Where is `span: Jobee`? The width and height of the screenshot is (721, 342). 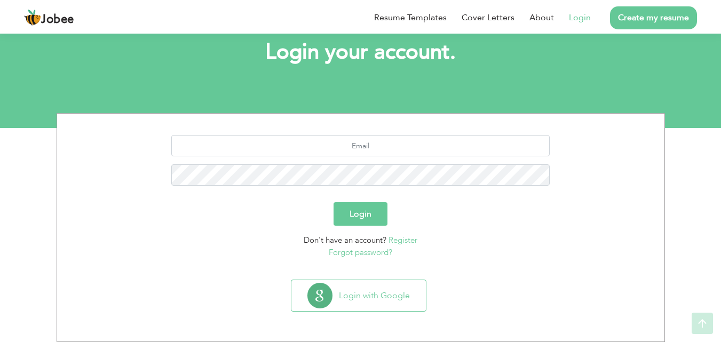
span: Jobee is located at coordinates (58, 20).